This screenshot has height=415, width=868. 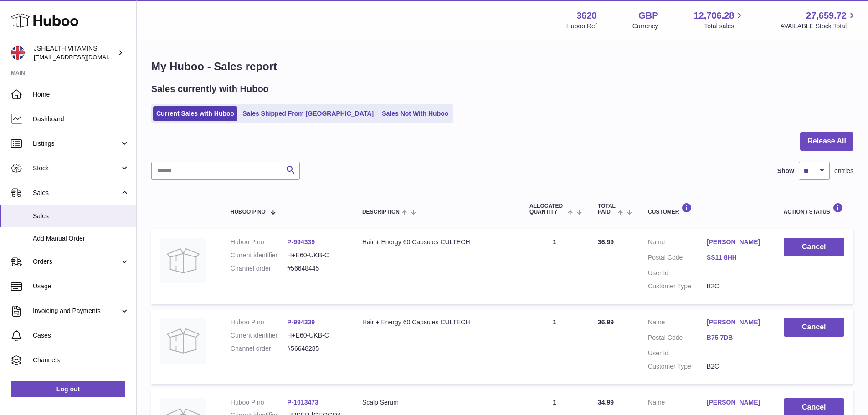 What do you see at coordinates (18, 53) in the screenshot?
I see `img: internalAdmin-3620@internal.huboo.com` at bounding box center [18, 53].